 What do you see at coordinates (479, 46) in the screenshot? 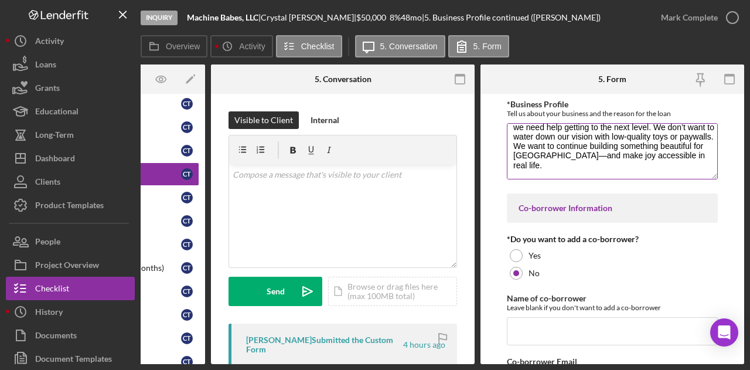
I see `button: 5. Form` at bounding box center [479, 46].